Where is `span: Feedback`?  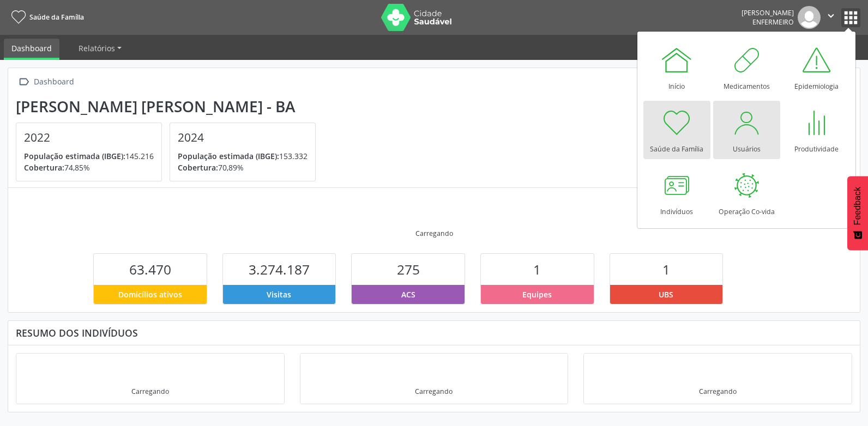
span: Feedback is located at coordinates (858, 206).